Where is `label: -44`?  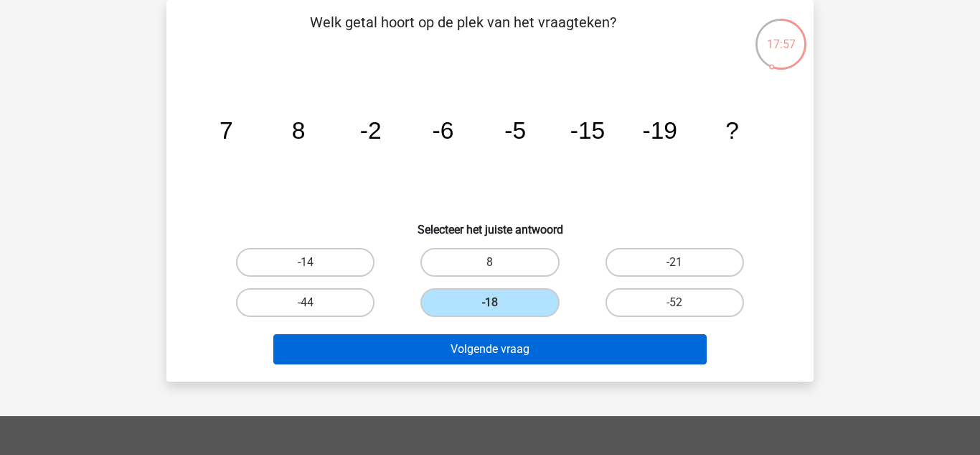
label: -44 is located at coordinates (305, 302).